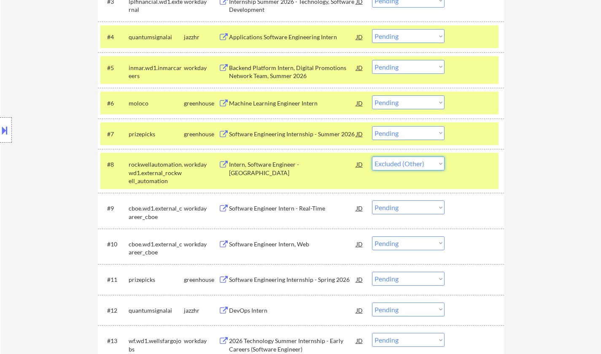 Image resolution: width=601 pixels, height=354 pixels. What do you see at coordinates (156, 345) in the screenshot?
I see `div: wf.wd1.wellsfargojobs` at bounding box center [156, 345].